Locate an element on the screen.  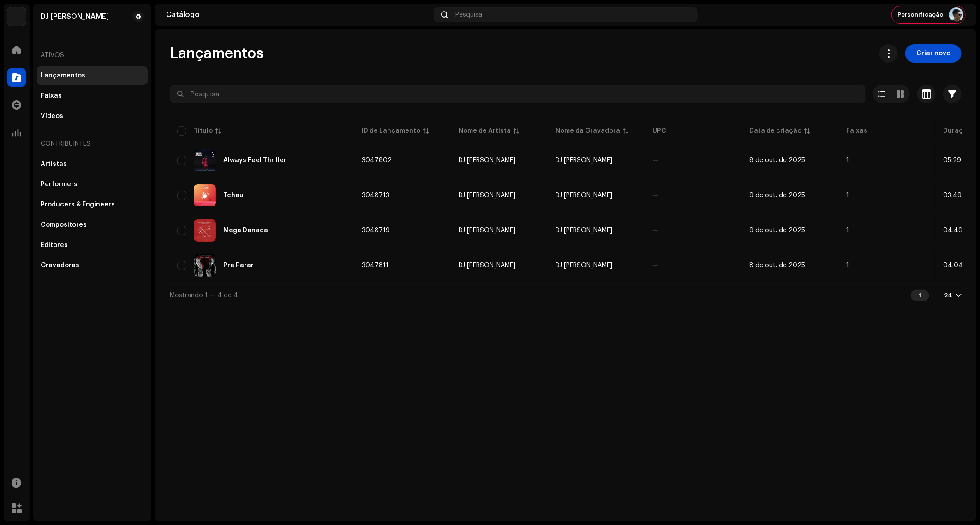
re-m-nav-item: Producers & Engineers is located at coordinates (92, 205).